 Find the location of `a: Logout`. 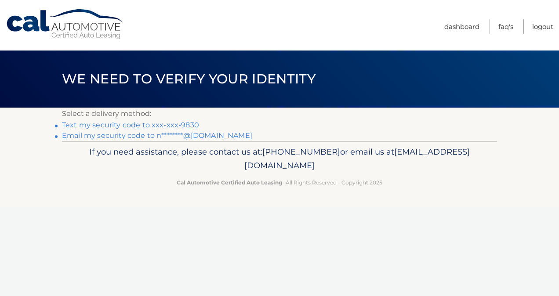

a: Logout is located at coordinates (542, 26).